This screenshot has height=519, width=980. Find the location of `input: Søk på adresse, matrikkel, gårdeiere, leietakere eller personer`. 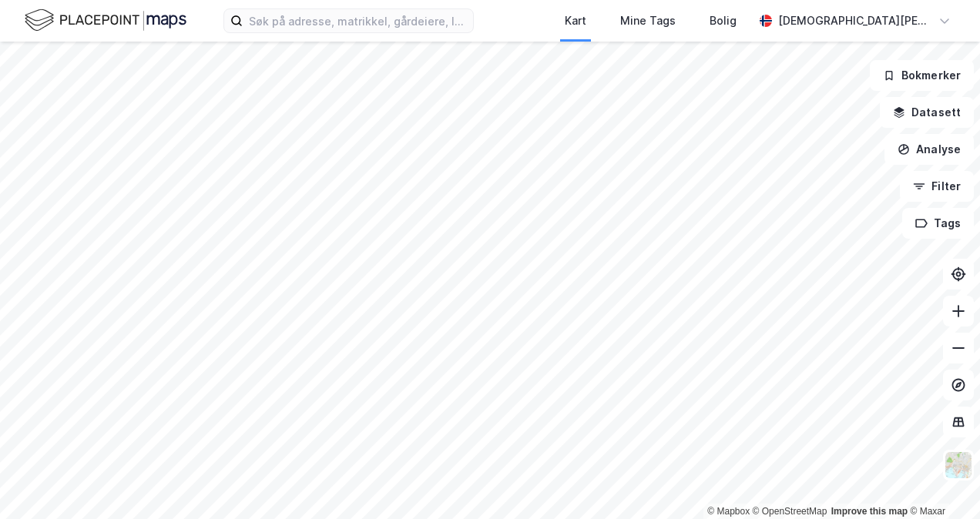

input: Søk på adresse, matrikkel, gårdeiere, leietakere eller personer is located at coordinates (357, 21).